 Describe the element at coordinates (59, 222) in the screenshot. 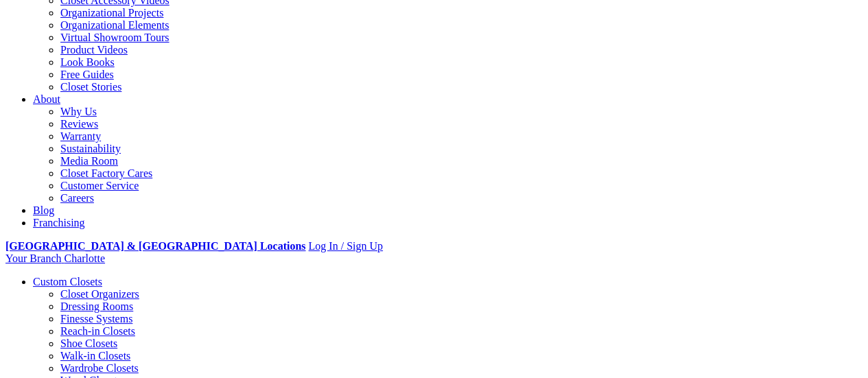

I see `a: Franchising` at that location.